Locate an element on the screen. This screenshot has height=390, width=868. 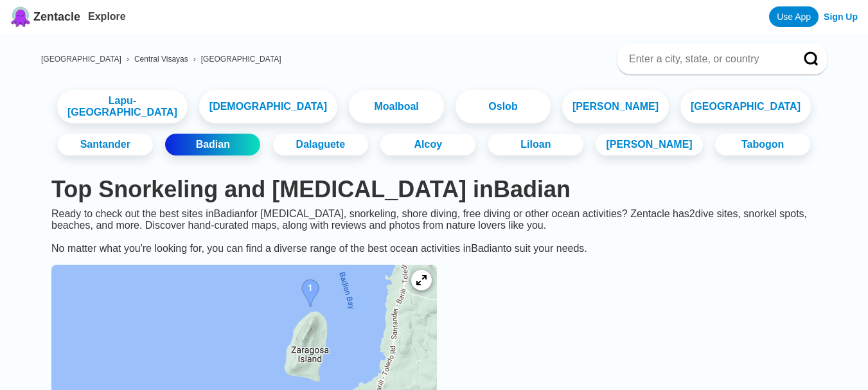
img: Zentacle logo is located at coordinates (20, 17).